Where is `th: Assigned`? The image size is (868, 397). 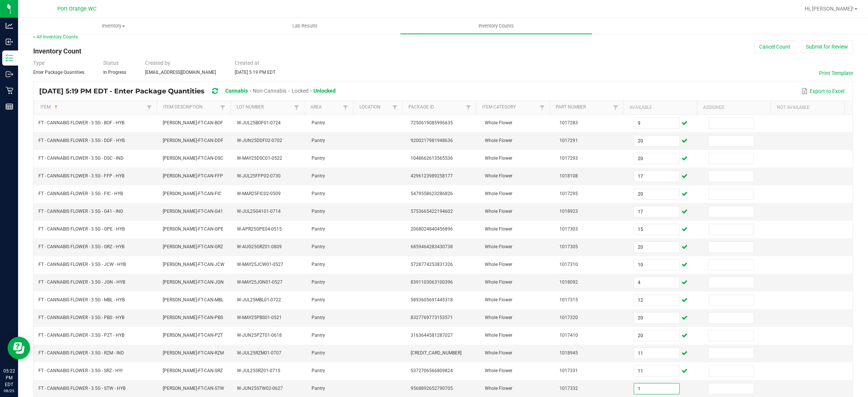
th: Assigned is located at coordinates (734, 108).